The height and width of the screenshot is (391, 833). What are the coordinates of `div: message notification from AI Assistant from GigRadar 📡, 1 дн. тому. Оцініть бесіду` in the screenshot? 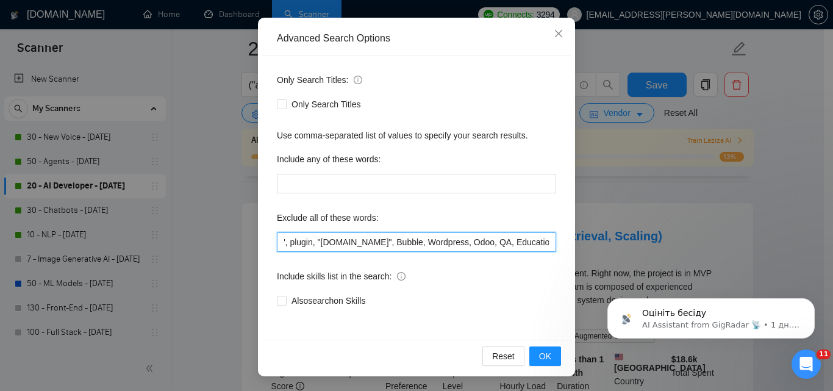 It's located at (122, 46).